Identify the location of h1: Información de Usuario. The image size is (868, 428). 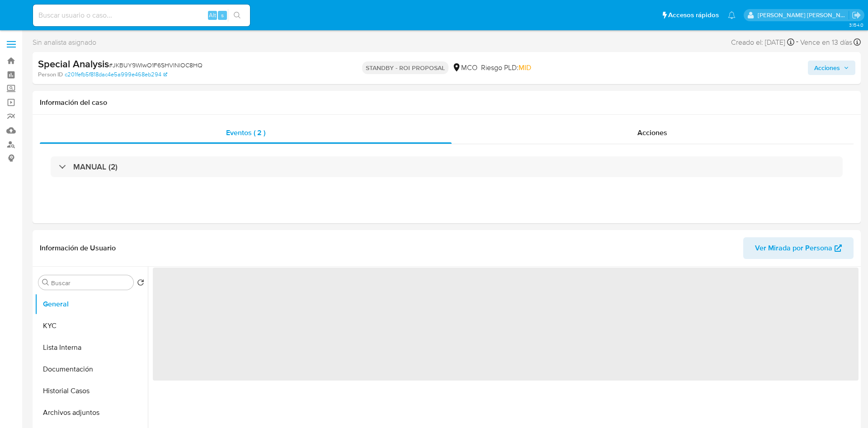
(78, 248).